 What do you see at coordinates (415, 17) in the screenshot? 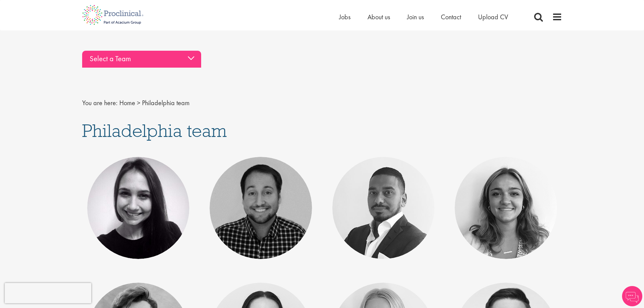
I see `a: Join us` at bounding box center [415, 17].